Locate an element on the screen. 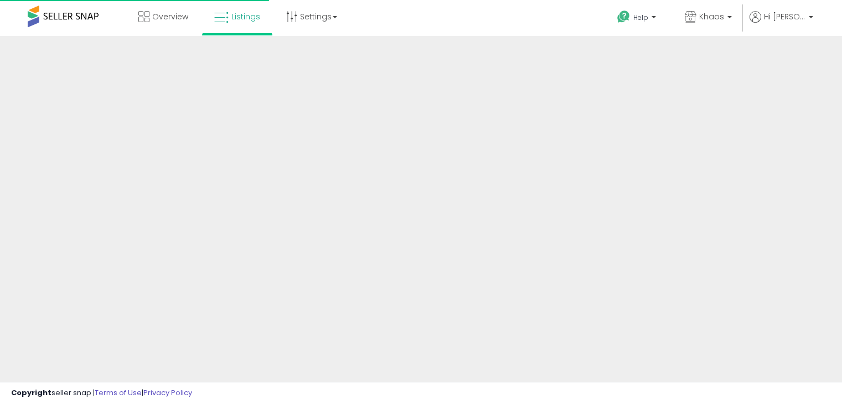 The width and height of the screenshot is (842, 404). span: Listings is located at coordinates (246, 17).